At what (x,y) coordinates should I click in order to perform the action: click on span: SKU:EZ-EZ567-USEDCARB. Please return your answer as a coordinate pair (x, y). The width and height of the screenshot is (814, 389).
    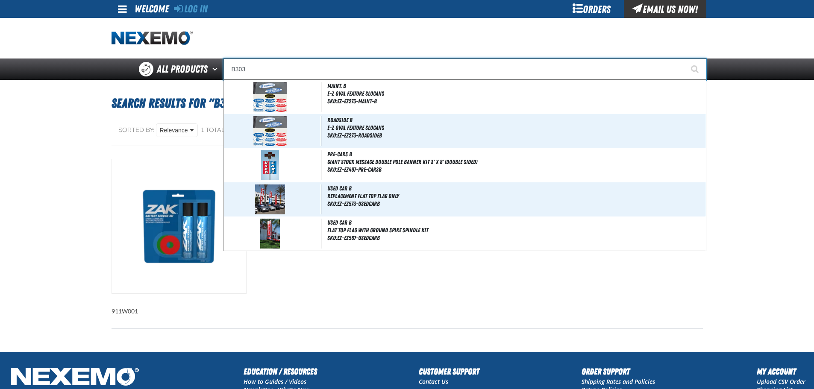
    Looking at the image, I should click on (354, 238).